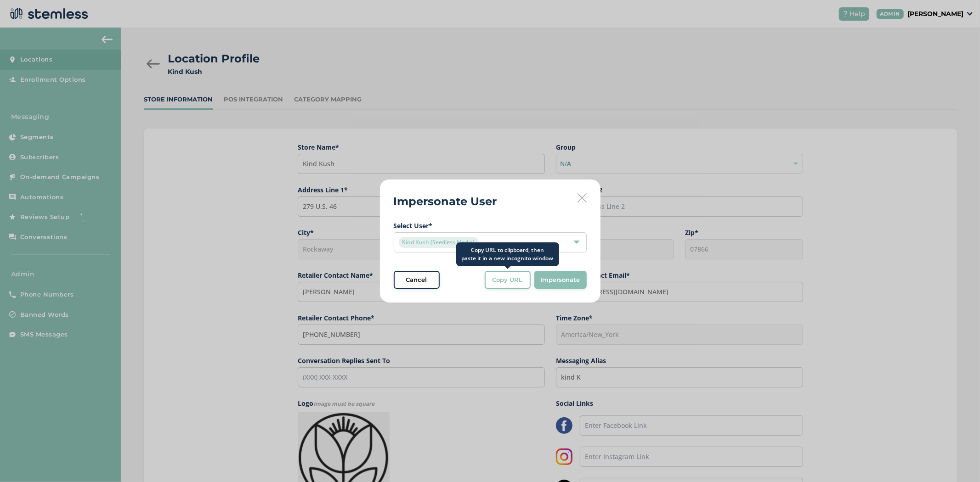 The height and width of the screenshot is (482, 980). Describe the element at coordinates (508, 254) in the screenshot. I see `div: Copy URL to clipboard, then paste it in a new incognito window` at that location.